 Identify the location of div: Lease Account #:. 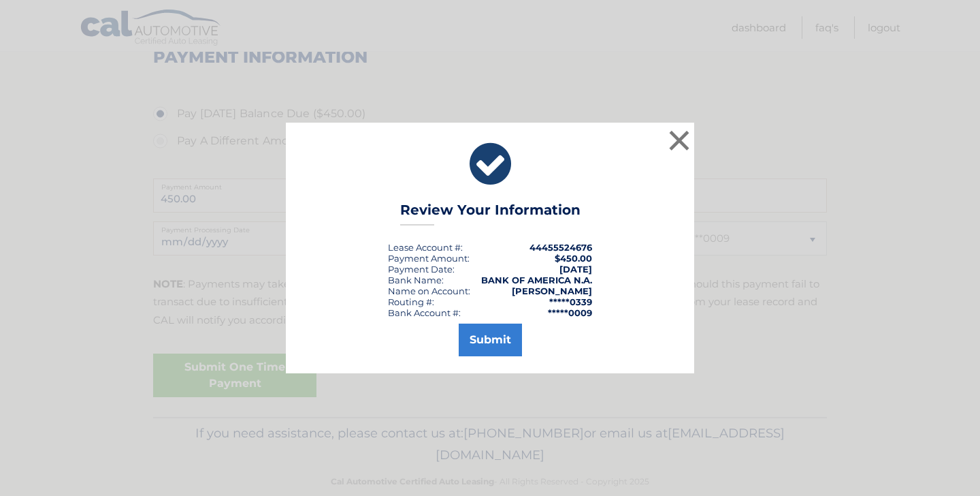
(426, 248).